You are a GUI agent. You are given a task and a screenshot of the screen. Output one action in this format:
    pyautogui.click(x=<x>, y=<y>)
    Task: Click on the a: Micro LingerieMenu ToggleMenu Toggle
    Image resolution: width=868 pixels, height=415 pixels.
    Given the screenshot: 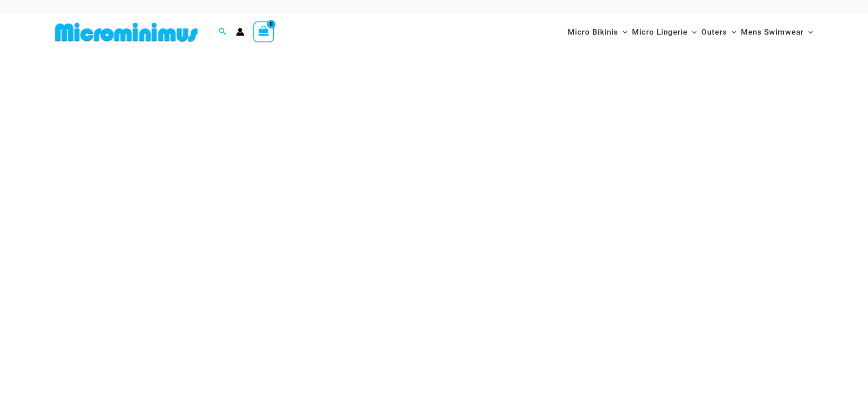 What is the action you would take?
    pyautogui.click(x=664, y=32)
    